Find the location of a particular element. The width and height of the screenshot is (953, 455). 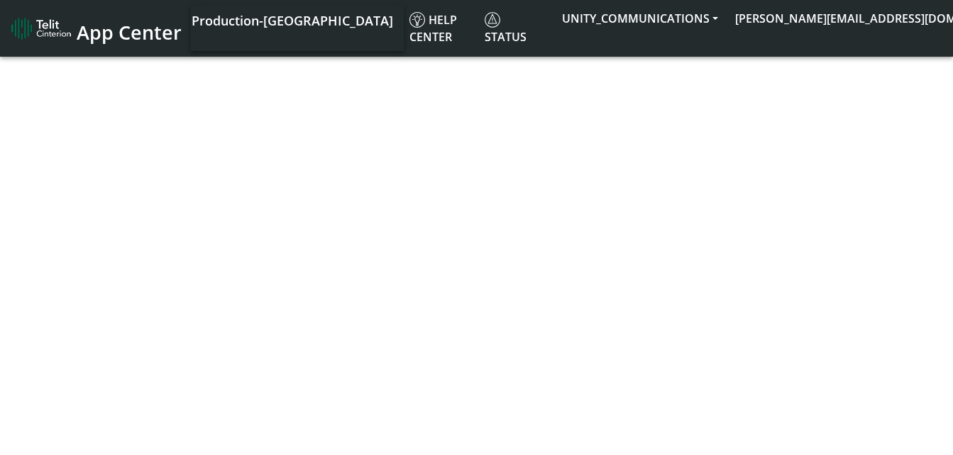

button: UNITY_COMMUNICATIONS is located at coordinates (640, 18).